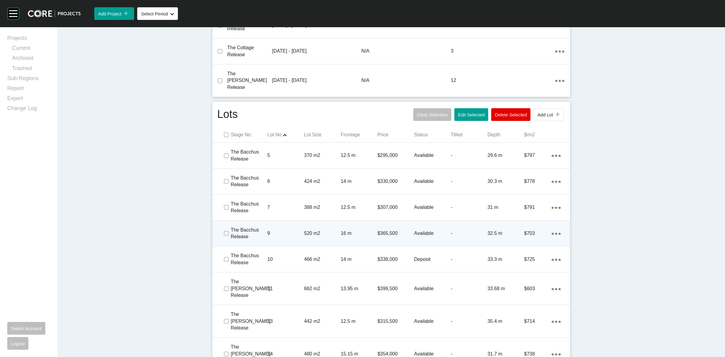 Image resolution: width=725 pixels, height=357 pixels. I want to click on span: Switch Account, so click(26, 328).